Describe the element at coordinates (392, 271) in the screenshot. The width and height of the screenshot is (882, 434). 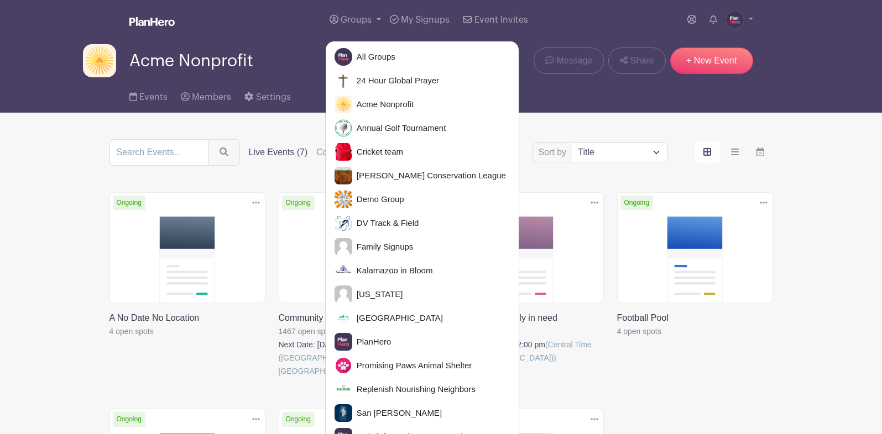
I see `span: Kalamazoo in Bloom` at that location.